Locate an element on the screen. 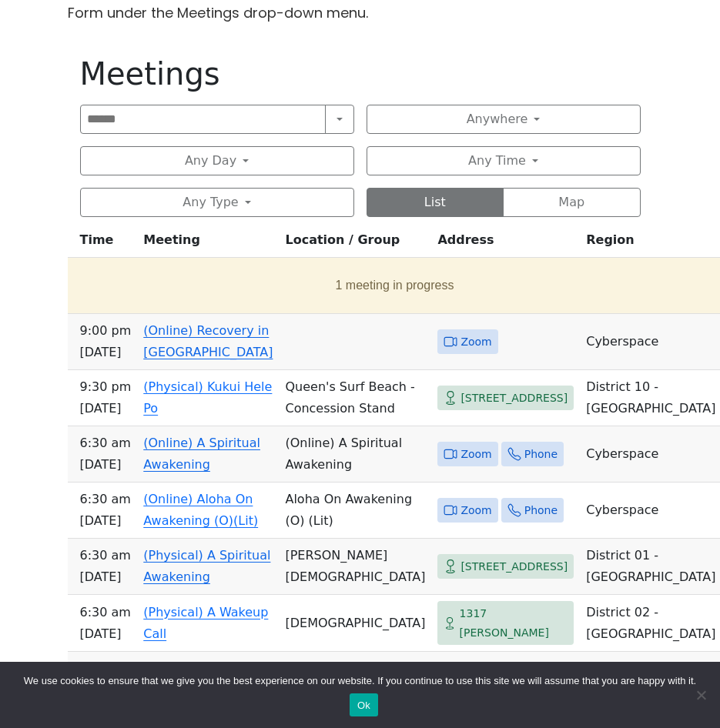 Image resolution: width=720 pixels, height=728 pixels. a: (Online) A Spiritual Awakening is located at coordinates (202, 453).